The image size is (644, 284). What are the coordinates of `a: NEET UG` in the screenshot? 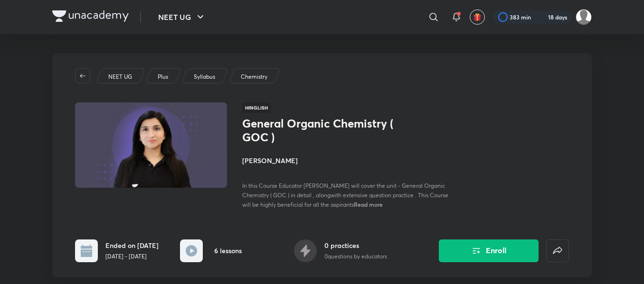 It's located at (120, 77).